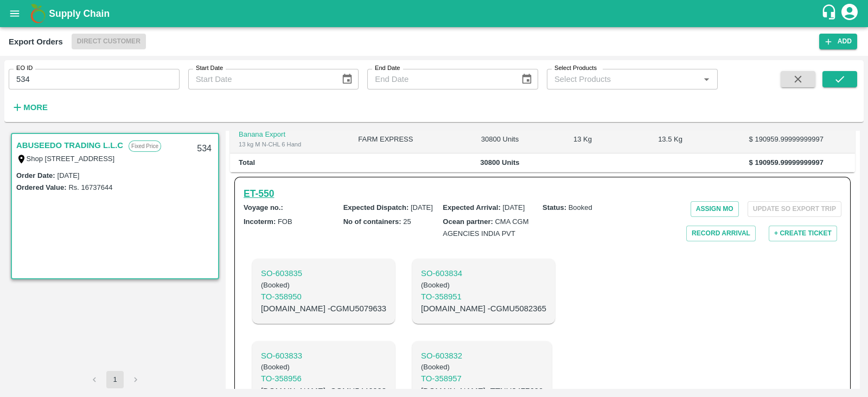 This screenshot has width=868, height=397. I want to click on nav: pagination navigation, so click(115, 380).